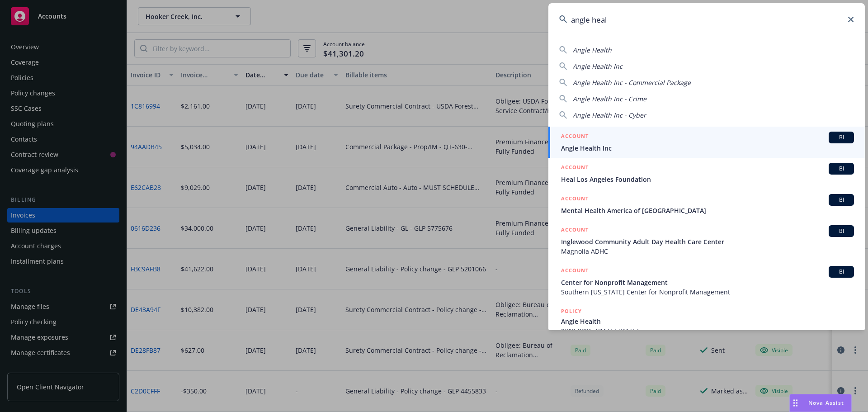 The image size is (868, 412). What do you see at coordinates (820, 403) in the screenshot?
I see `button: Nova Assist` at bounding box center [820, 403].